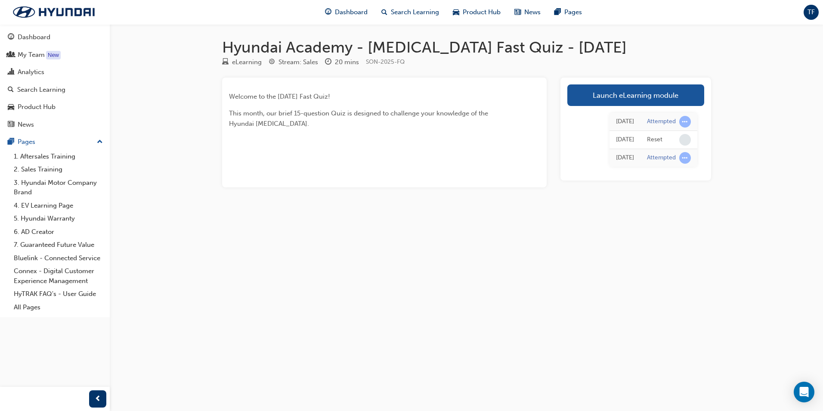 This screenshot has width=823, height=411. What do you see at coordinates (385, 62) in the screenshot?
I see `span: Learning resource code` at bounding box center [385, 62].